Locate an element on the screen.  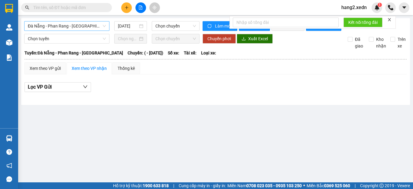
span: Trên xe is located at coordinates (401, 43).